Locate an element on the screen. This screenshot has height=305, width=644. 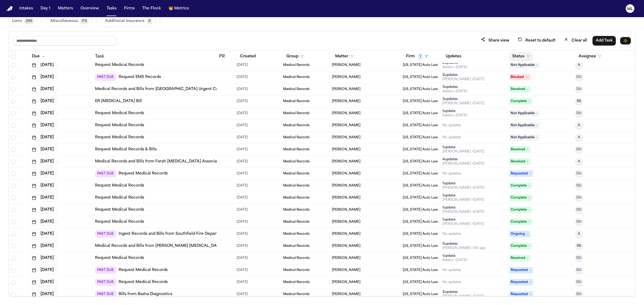
a: Bills from Basha Diagnostics is located at coordinates (146, 294).